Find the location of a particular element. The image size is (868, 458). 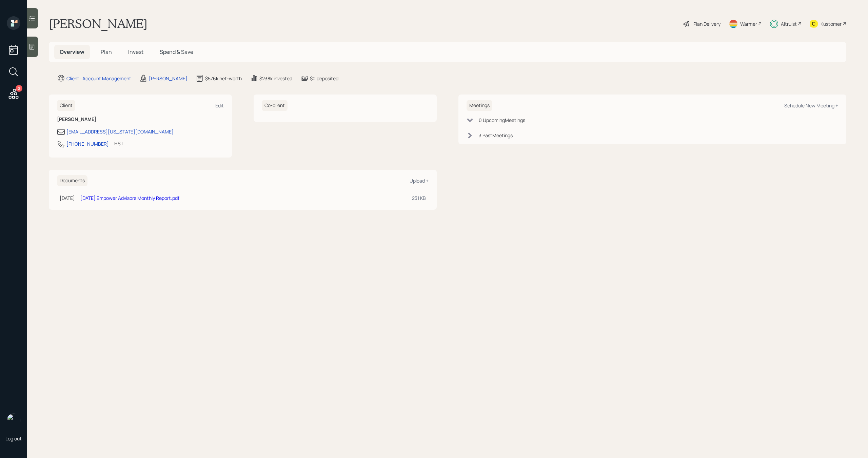

div: Altruist is located at coordinates (789, 24).